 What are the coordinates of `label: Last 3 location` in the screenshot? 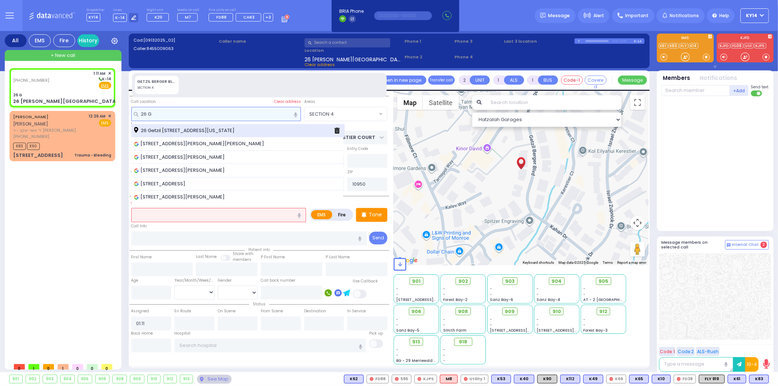 It's located at (539, 41).